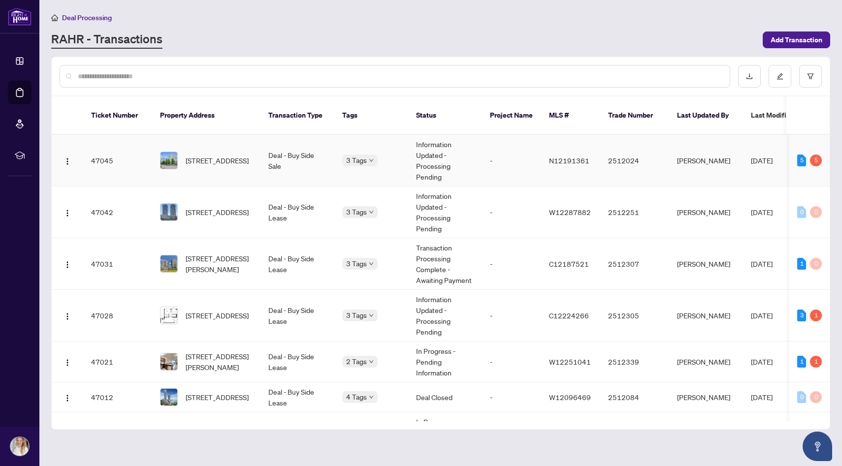  What do you see at coordinates (20, 447) in the screenshot?
I see `img: Profile Icon` at bounding box center [20, 447].